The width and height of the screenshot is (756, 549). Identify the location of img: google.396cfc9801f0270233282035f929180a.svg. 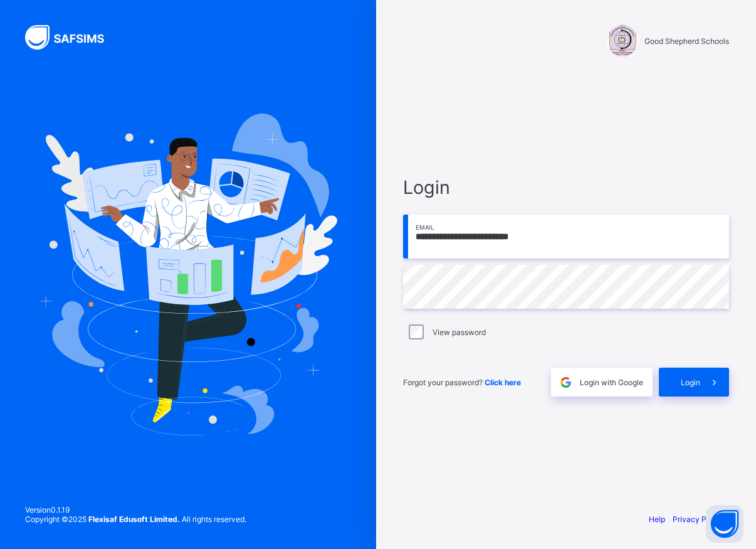
(566, 382).